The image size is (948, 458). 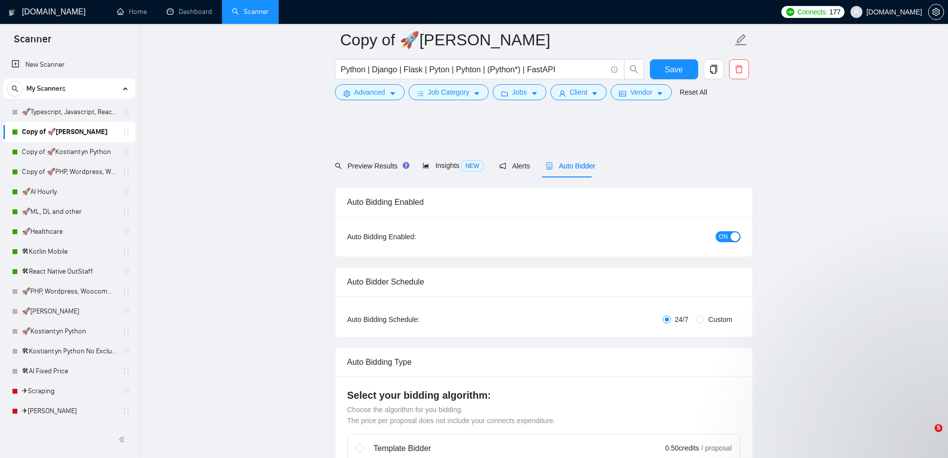 I want to click on a: 🚀AI Hourly, so click(x=69, y=192).